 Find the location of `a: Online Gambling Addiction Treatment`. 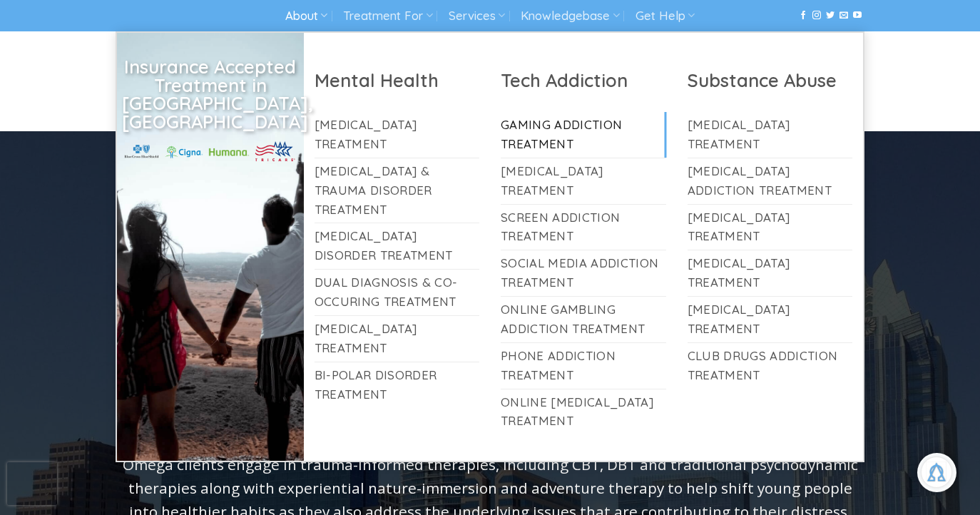

a: Online Gambling Addiction Treatment is located at coordinates (584, 319).